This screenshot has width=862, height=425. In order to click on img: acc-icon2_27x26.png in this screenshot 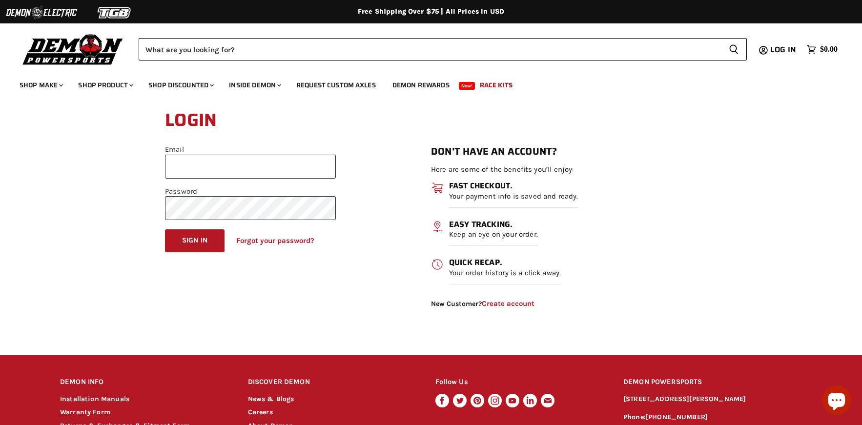, I will do `click(437, 226)`.